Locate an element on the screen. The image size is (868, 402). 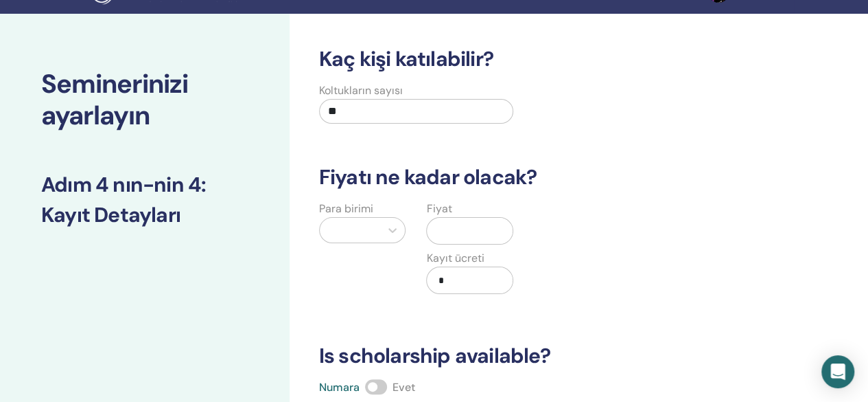
h3: Fiyatı ne kadar olacak? is located at coordinates (534, 177).